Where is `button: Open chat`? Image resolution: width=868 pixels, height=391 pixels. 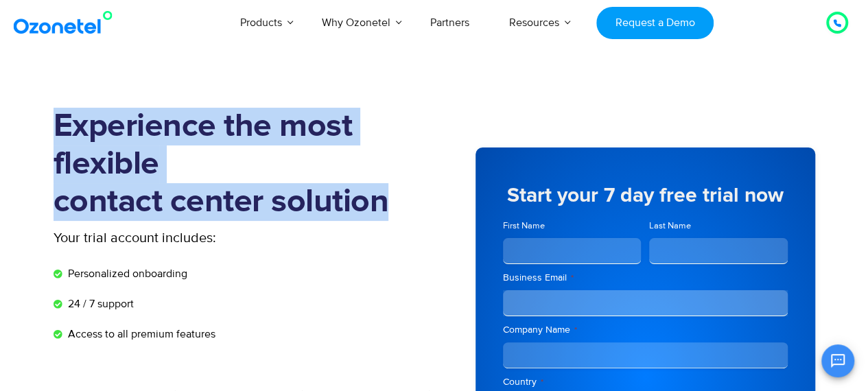
button: Open chat is located at coordinates (838, 361).